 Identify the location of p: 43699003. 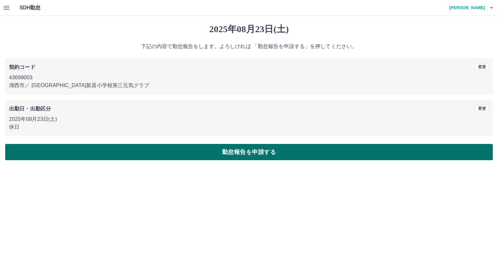
(249, 78).